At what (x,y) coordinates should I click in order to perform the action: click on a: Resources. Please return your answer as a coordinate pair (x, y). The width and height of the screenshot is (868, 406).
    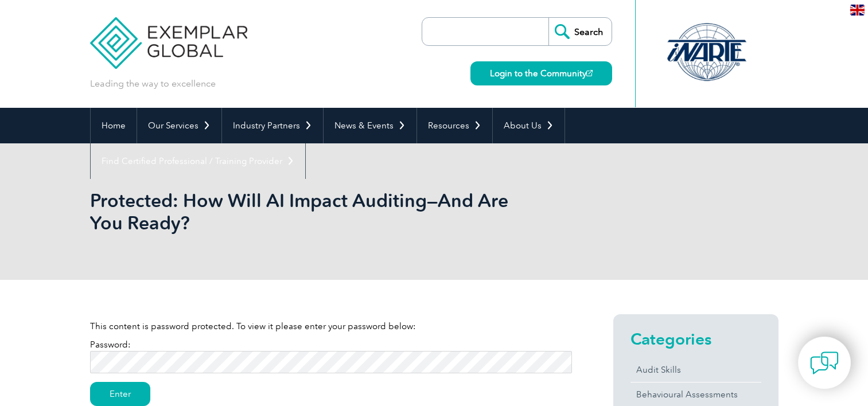
    Looking at the image, I should click on (454, 126).